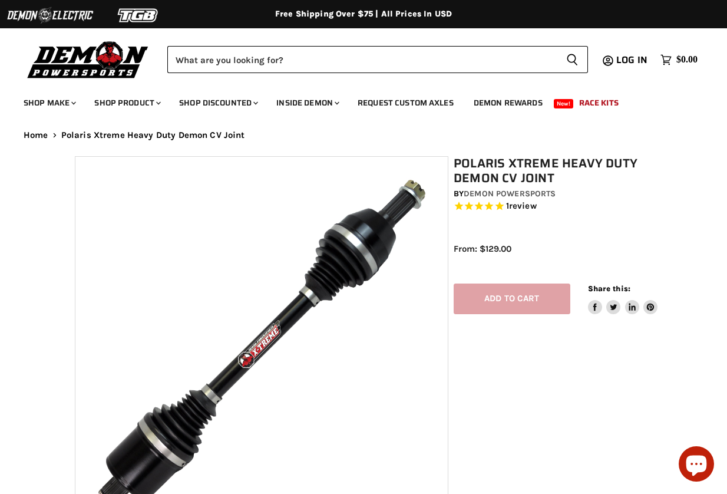 The height and width of the screenshot is (494, 727). What do you see at coordinates (572, 60) in the screenshot?
I see `button: Search` at bounding box center [572, 60].